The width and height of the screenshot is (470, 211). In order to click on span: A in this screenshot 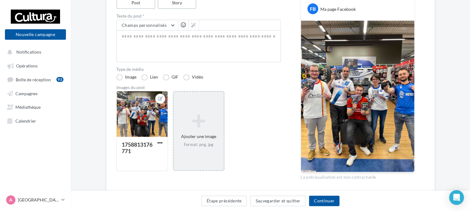, I will do `click(11, 200)`.